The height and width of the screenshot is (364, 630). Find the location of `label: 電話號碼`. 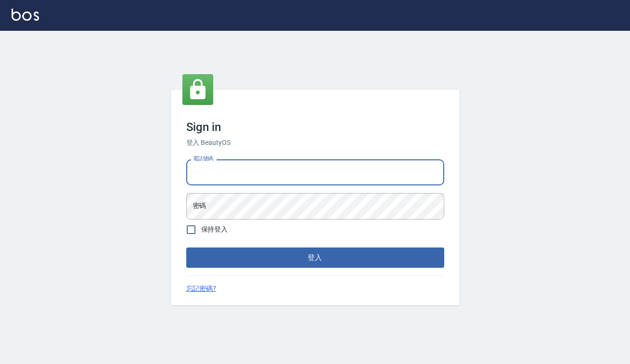

label: 電話號碼 is located at coordinates (203, 158).